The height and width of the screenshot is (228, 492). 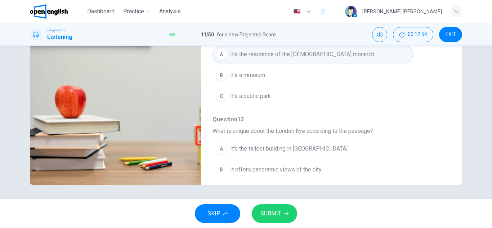 I want to click on span: It's a public park, so click(x=251, y=96).